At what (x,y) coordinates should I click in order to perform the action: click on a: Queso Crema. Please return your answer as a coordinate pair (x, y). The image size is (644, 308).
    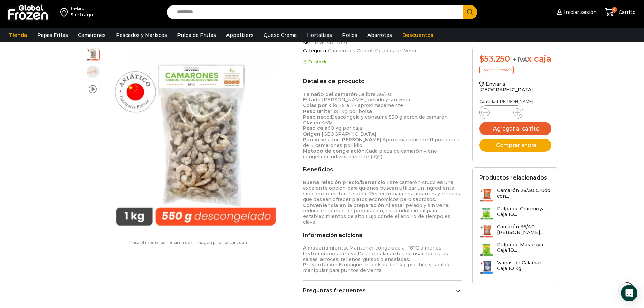
    Looking at the image, I should click on (280, 35).